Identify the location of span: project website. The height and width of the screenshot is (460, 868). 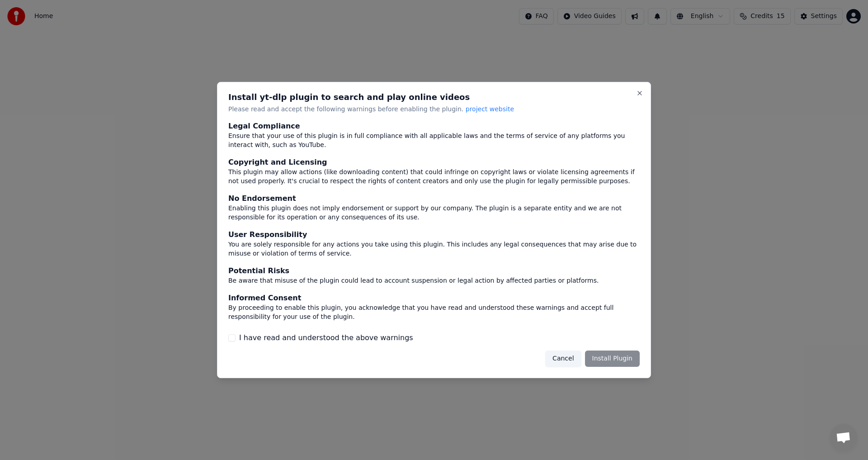
(490, 109).